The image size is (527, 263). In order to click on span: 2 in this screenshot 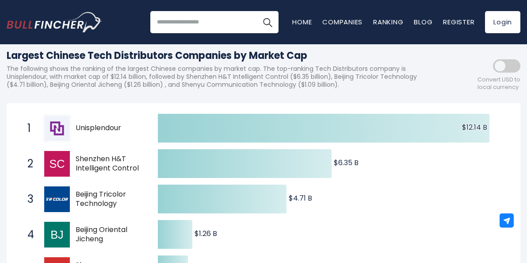, I will do `click(27, 164)`.